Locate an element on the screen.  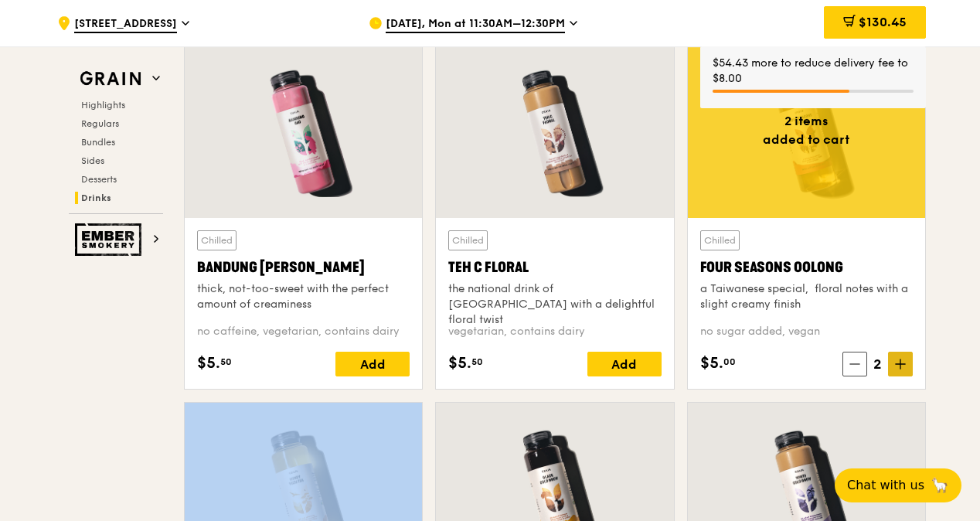
span: Highlights is located at coordinates (102, 105).